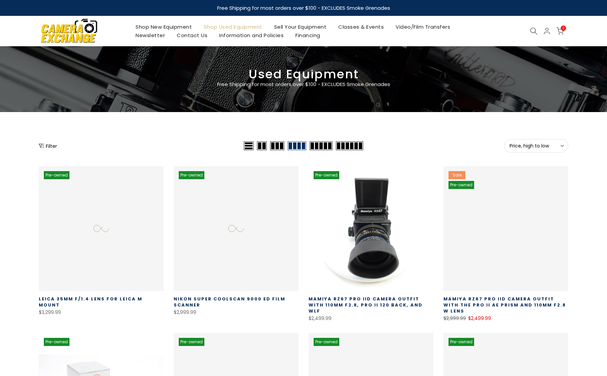 The image size is (607, 376). Describe the element at coordinates (251, 35) in the screenshot. I see `a: Information and Policies` at that location.